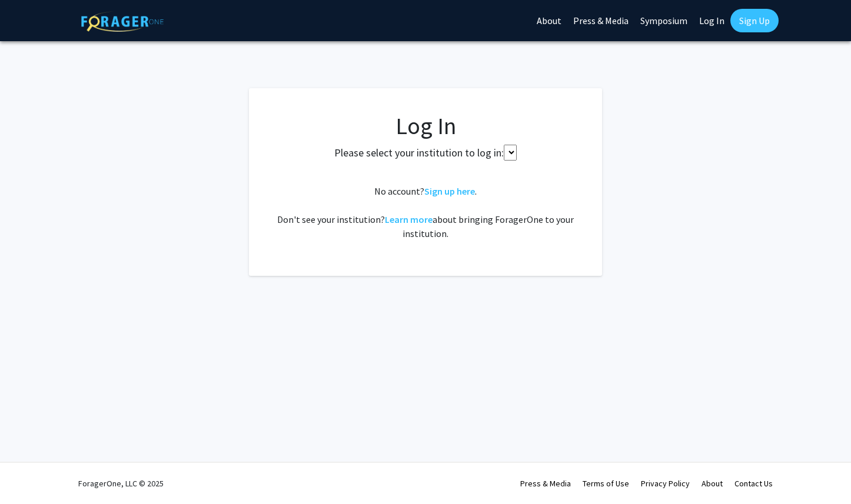 The width and height of the screenshot is (851, 504). What do you see at coordinates (546, 484) in the screenshot?
I see `a: Press & Media` at bounding box center [546, 484].